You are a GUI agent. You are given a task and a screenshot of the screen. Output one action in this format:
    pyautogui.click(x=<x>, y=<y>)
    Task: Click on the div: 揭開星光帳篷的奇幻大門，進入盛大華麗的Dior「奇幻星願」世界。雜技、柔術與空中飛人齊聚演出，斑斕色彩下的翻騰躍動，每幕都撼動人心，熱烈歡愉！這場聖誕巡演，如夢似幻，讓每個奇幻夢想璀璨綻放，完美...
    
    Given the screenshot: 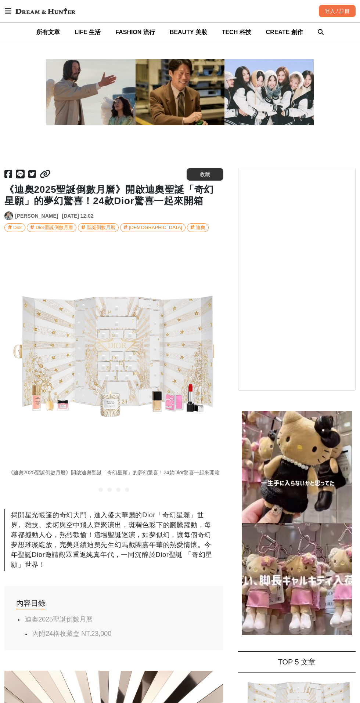 What is the action you would take?
    pyautogui.click(x=114, y=540)
    